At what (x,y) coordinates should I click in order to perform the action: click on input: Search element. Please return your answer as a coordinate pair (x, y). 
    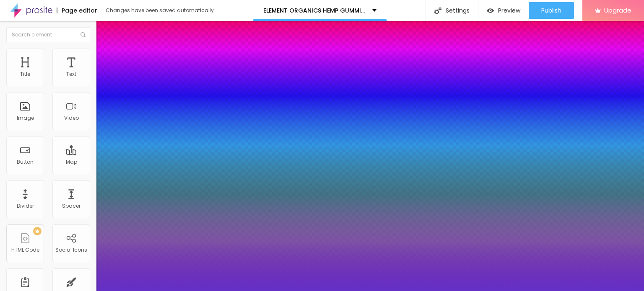
    Looking at the image, I should click on (48, 35).